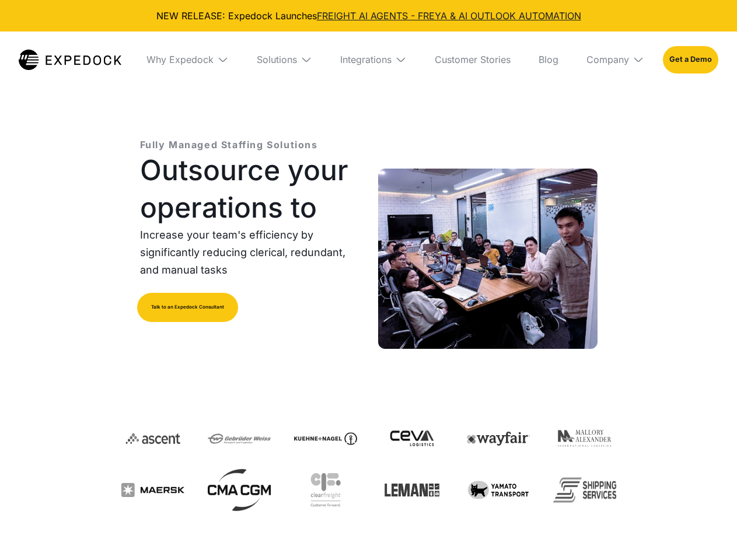 This screenshot has height=560, width=737. Describe the element at coordinates (548, 60) in the screenshot. I see `a: Blog` at that location.